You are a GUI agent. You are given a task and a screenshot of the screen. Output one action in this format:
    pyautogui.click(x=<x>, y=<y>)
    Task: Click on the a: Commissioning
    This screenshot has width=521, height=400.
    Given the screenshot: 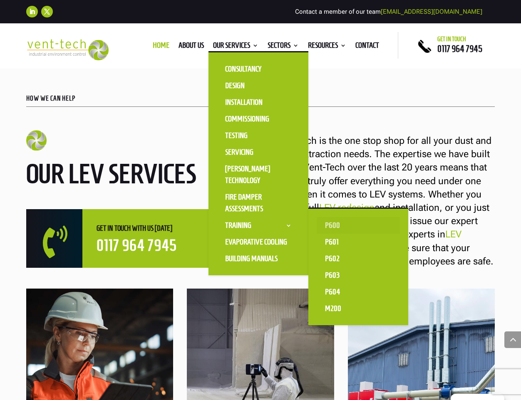 What is the action you would take?
    pyautogui.click(x=258, y=119)
    